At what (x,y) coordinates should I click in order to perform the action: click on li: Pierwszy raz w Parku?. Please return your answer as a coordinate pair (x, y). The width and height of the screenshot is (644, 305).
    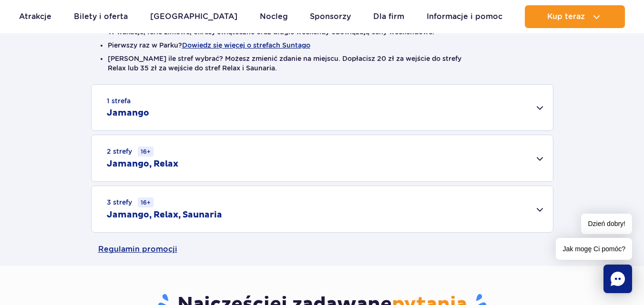
    Looking at the image, I should click on (322, 45).